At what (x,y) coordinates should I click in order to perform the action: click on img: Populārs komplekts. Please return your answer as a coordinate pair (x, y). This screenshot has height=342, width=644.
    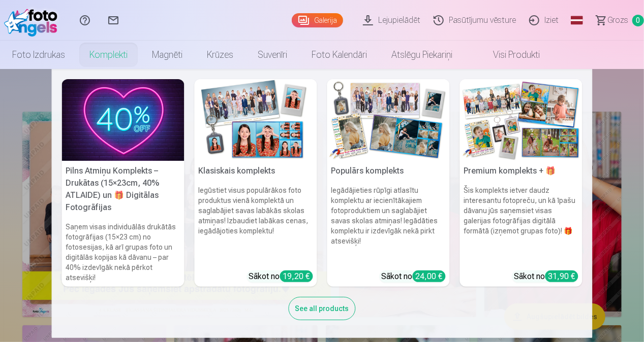
    Looking at the image, I should click on (388, 120).